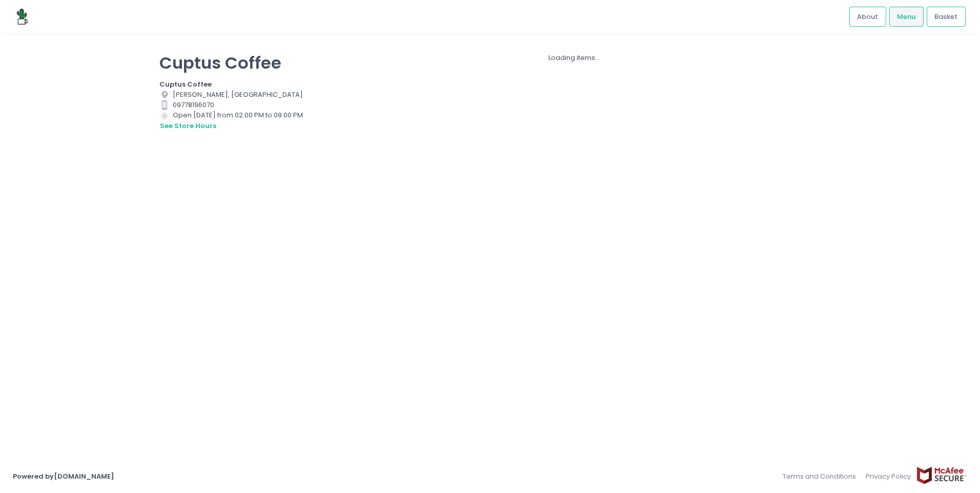 The height and width of the screenshot is (493, 980). Describe the element at coordinates (889, 476) in the screenshot. I see `a: Privacy Policy` at that location.